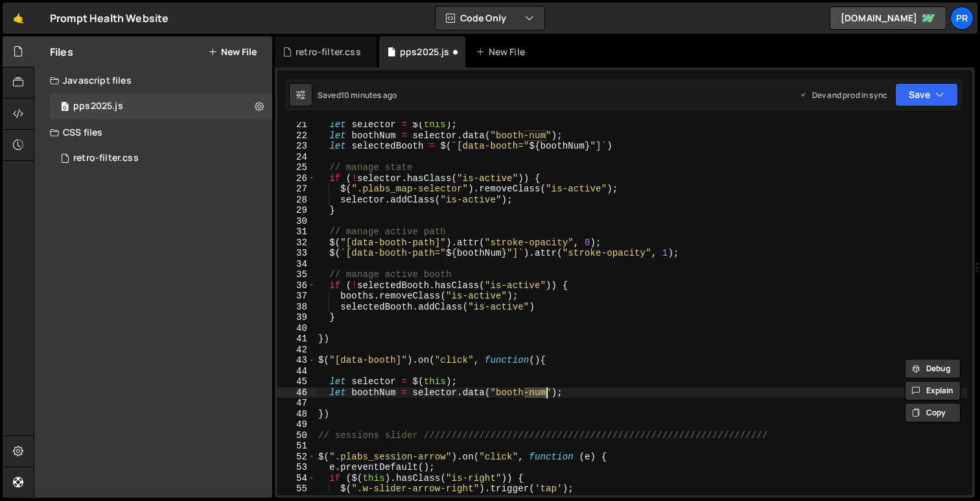 Image resolution: width=980 pixels, height=501 pixels. Describe the element at coordinates (153, 132) in the screenshot. I see `div: CSS files` at that location.